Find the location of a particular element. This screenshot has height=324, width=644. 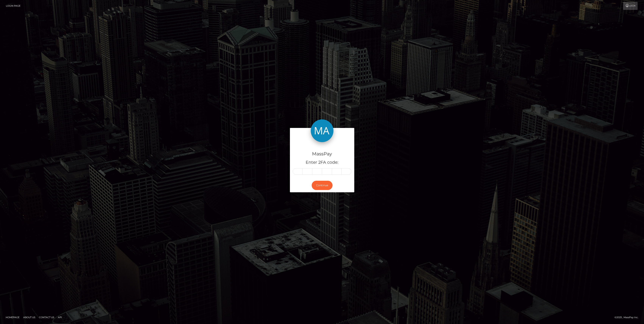

a: Login Page is located at coordinates (13, 6).